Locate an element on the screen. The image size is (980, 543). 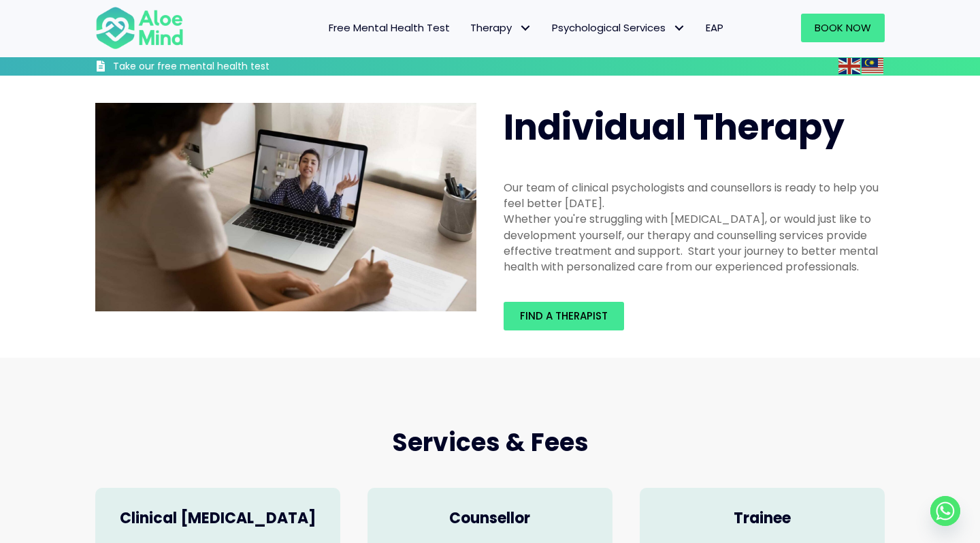
span: Therapy is located at coordinates (501, 28).